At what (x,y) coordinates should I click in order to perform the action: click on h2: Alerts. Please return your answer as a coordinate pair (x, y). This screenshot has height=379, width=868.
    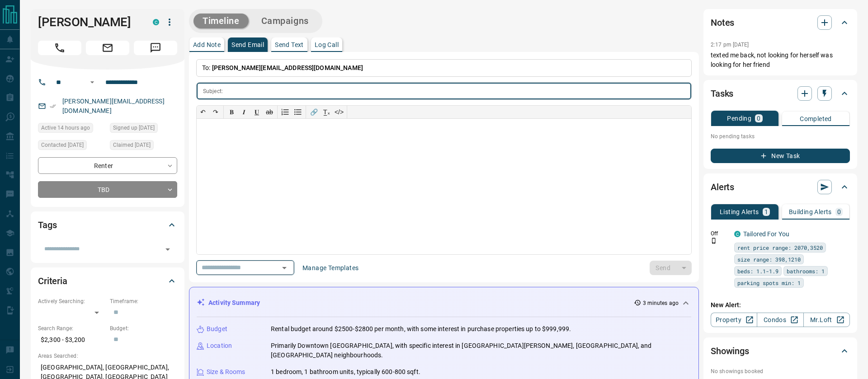
    Looking at the image, I should click on (722, 187).